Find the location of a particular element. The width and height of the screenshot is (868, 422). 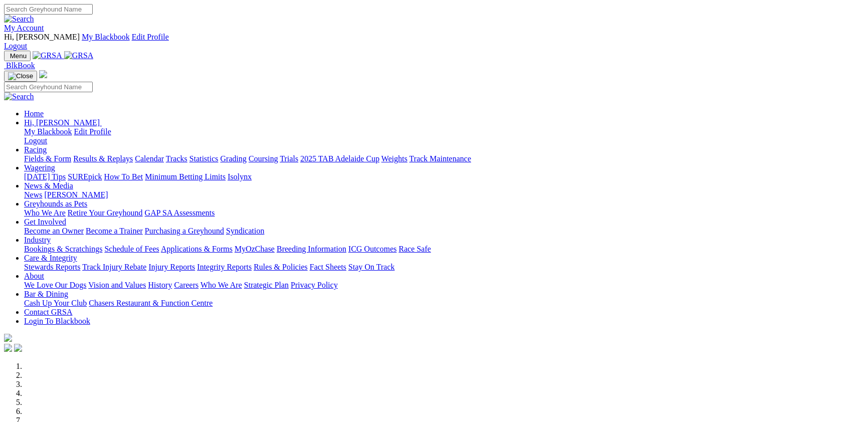

a: Schedule of Fees is located at coordinates (131, 249).